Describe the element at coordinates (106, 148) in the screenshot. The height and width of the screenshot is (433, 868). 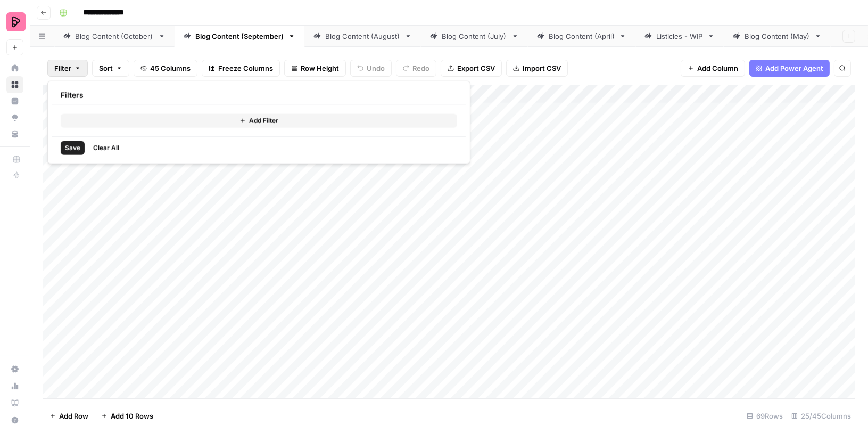
I see `button: Clear All` at that location.